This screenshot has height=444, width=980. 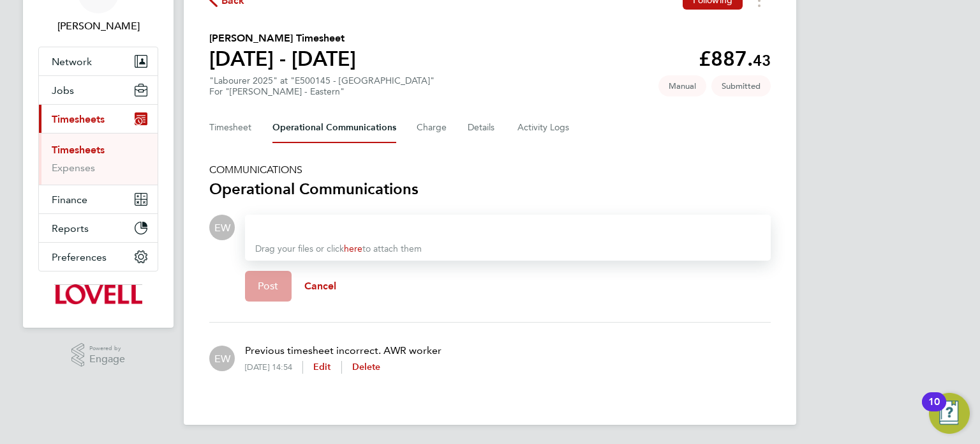 I want to click on h5: COMMUNICATIONS, so click(x=490, y=170).